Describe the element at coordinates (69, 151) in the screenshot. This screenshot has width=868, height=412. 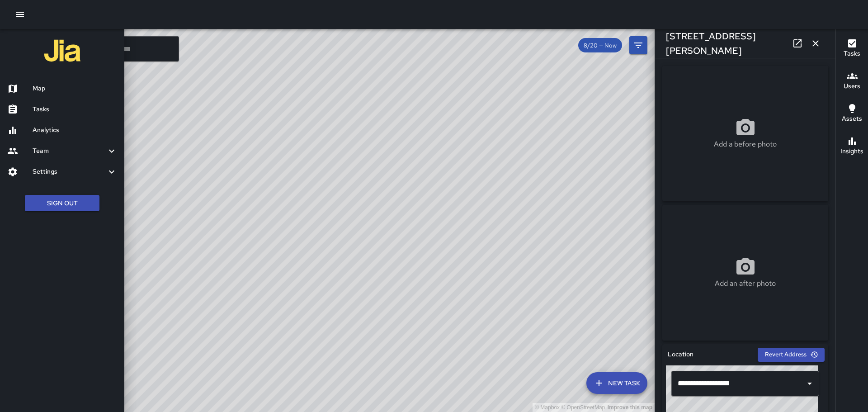
I see `h6: Team` at that location.